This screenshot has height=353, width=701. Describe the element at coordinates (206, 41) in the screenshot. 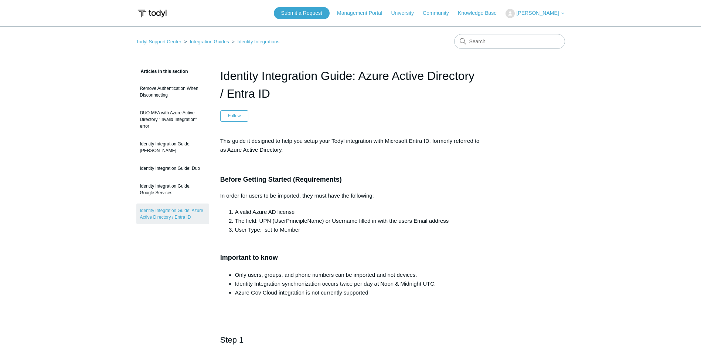

I see `li: Integration Guides` at that location.